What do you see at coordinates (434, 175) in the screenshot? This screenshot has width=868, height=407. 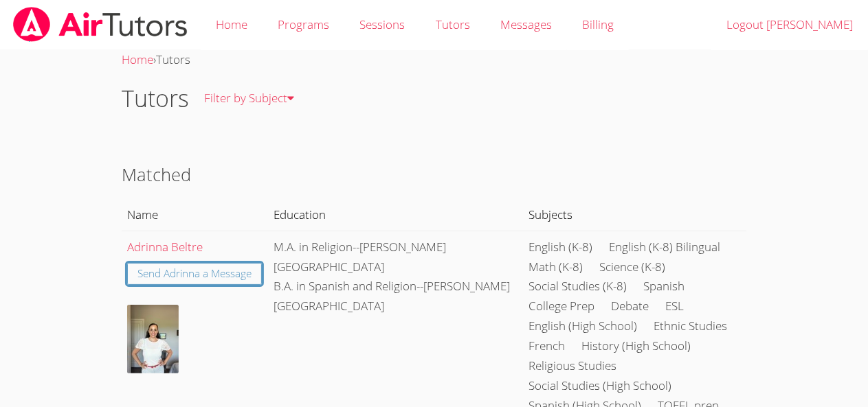 I see `h2: Matched` at bounding box center [434, 175].